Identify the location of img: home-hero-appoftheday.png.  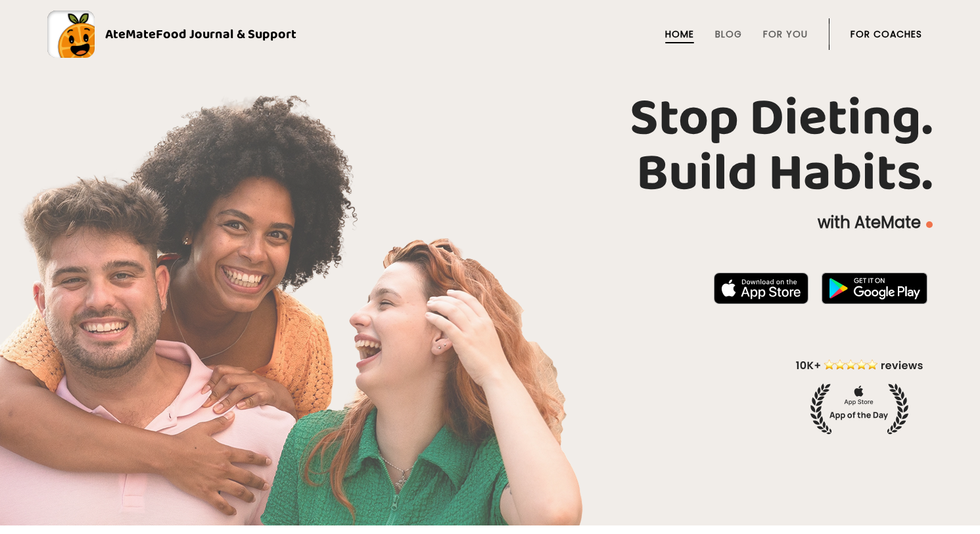
(859, 396).